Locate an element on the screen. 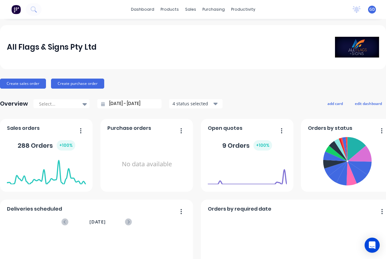 The image size is (386, 259). span: Sales orders is located at coordinates (23, 128).